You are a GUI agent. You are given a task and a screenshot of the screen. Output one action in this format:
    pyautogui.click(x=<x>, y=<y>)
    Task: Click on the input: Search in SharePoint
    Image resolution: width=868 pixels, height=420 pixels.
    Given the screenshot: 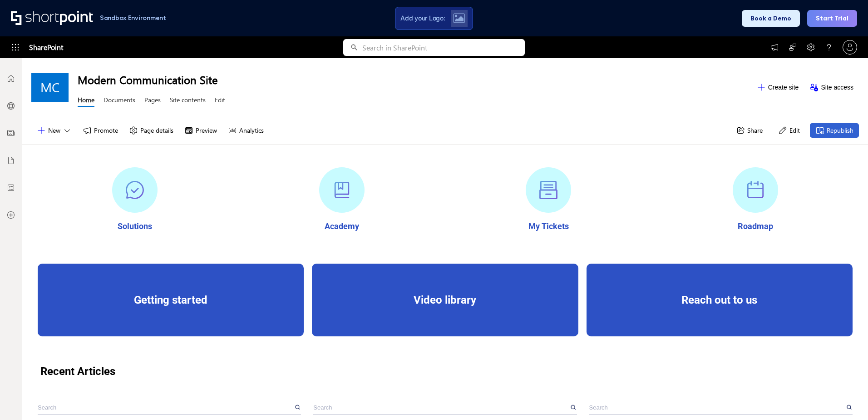 What is the action you would take?
    pyautogui.click(x=444, y=47)
    